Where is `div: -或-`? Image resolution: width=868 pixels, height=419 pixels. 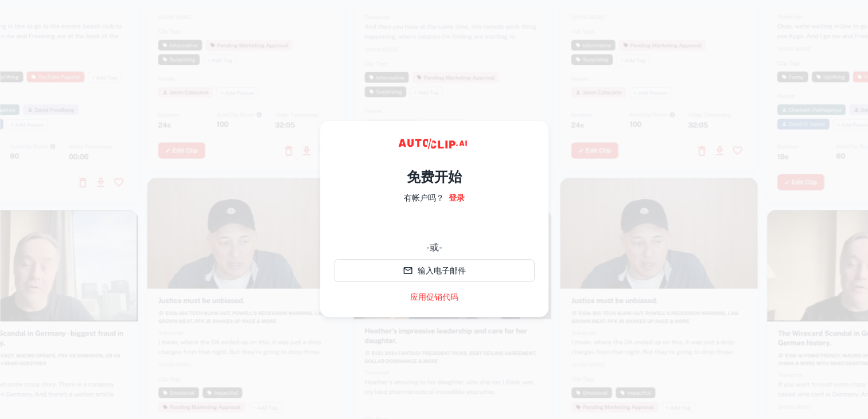 div: -或- is located at coordinates (435, 248).